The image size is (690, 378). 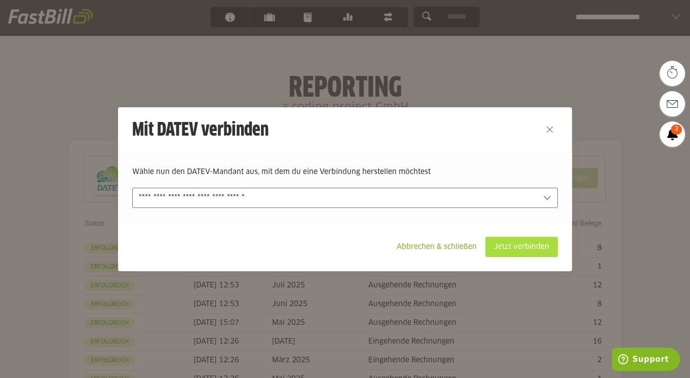 What do you see at coordinates (437, 247) in the screenshot?
I see `sl-button: Abbrechen & schließen` at bounding box center [437, 247].